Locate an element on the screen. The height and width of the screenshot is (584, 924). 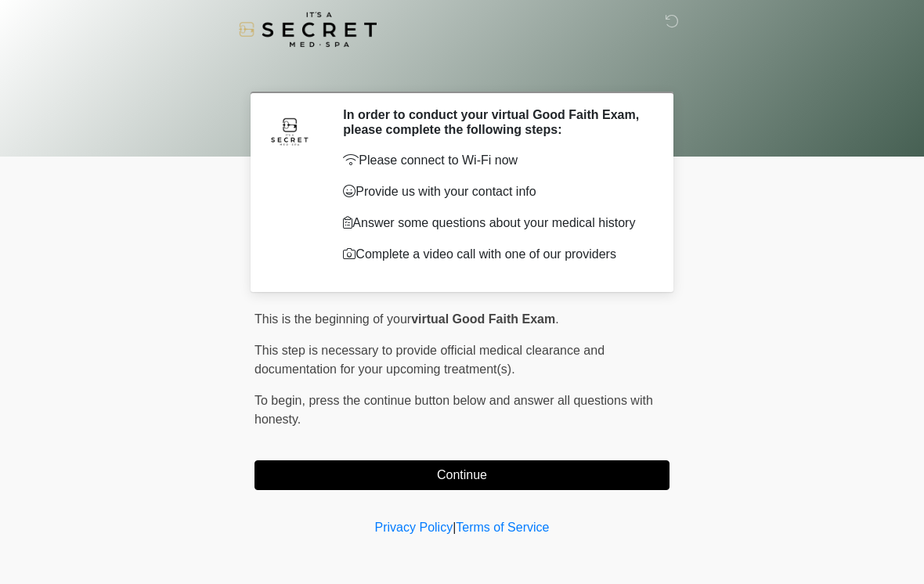
span: press the continue button below and answer all questions with honesty. is located at coordinates (453, 410).